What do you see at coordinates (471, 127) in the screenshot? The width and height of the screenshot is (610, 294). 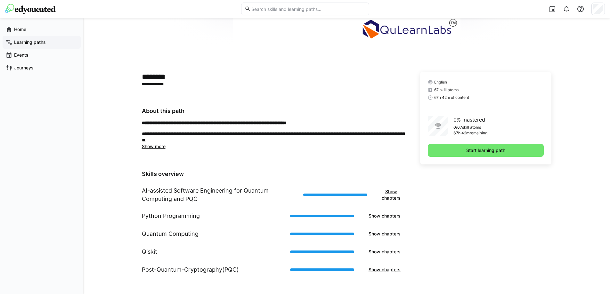 I see `p: skill atoms` at bounding box center [471, 127].